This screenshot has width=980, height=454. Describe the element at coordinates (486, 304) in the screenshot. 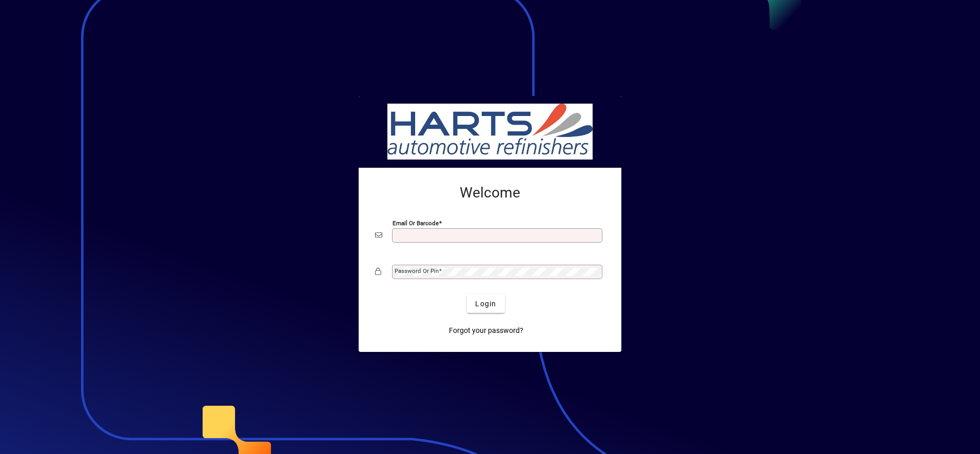

I see `span: Login` at that location.